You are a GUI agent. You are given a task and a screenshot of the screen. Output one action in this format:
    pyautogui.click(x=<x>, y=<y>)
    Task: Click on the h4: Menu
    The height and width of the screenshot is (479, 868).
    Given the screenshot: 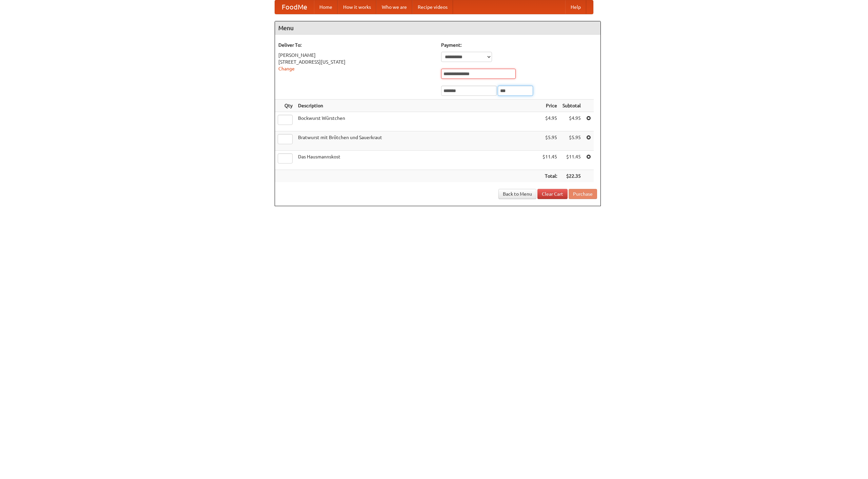 What is the action you would take?
    pyautogui.click(x=438, y=28)
    